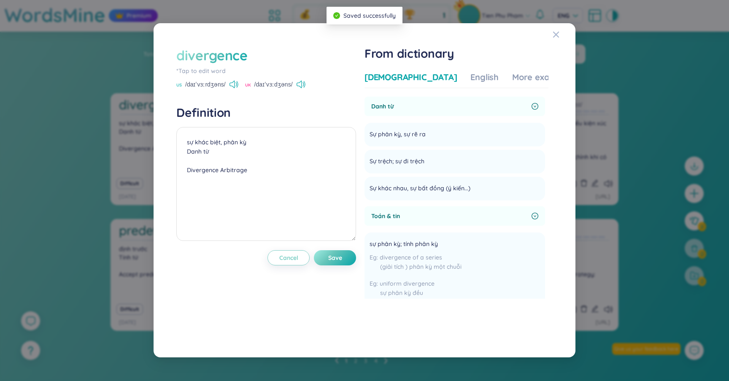  What do you see at coordinates (266, 71) in the screenshot?
I see `div: *Tap to edit word` at bounding box center [266, 71].